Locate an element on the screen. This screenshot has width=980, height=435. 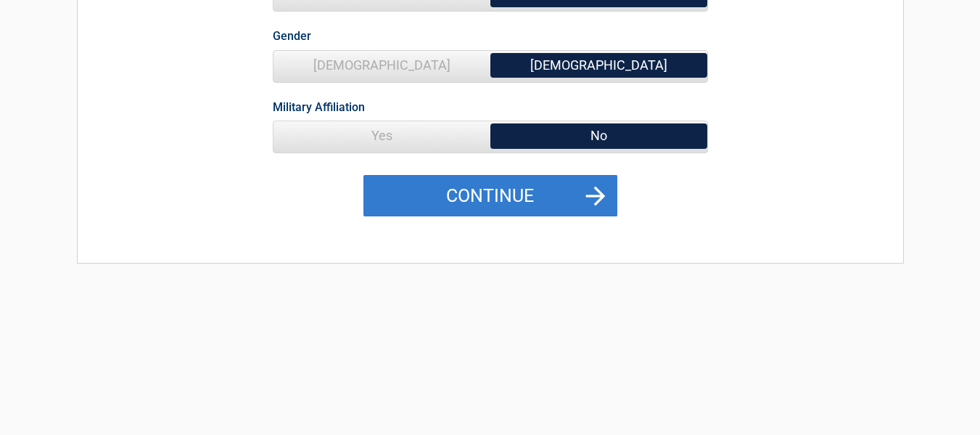
span: Yes is located at coordinates (381, 136).